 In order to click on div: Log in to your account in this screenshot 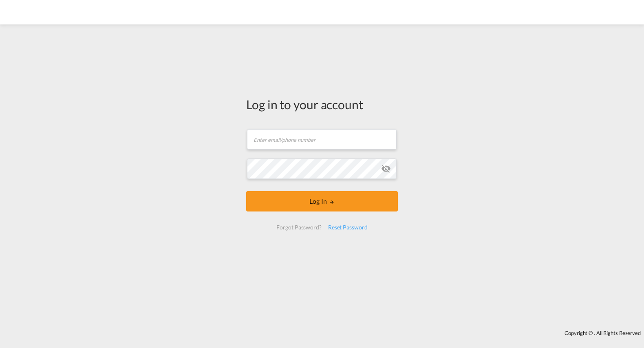, I will do `click(322, 105)`.